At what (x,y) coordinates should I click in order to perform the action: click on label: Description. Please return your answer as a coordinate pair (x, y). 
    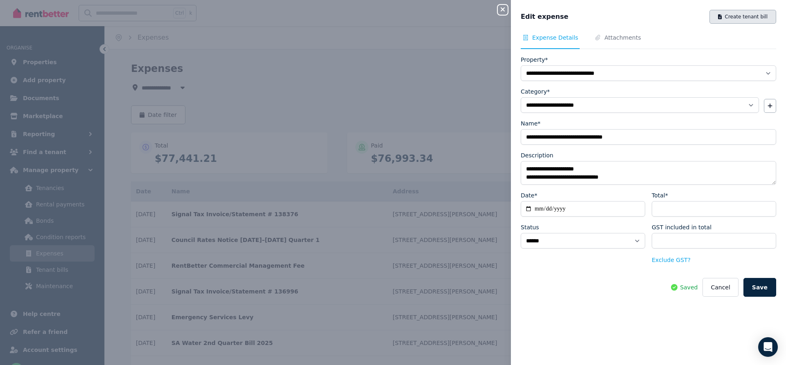
    Looking at the image, I should click on (537, 155).